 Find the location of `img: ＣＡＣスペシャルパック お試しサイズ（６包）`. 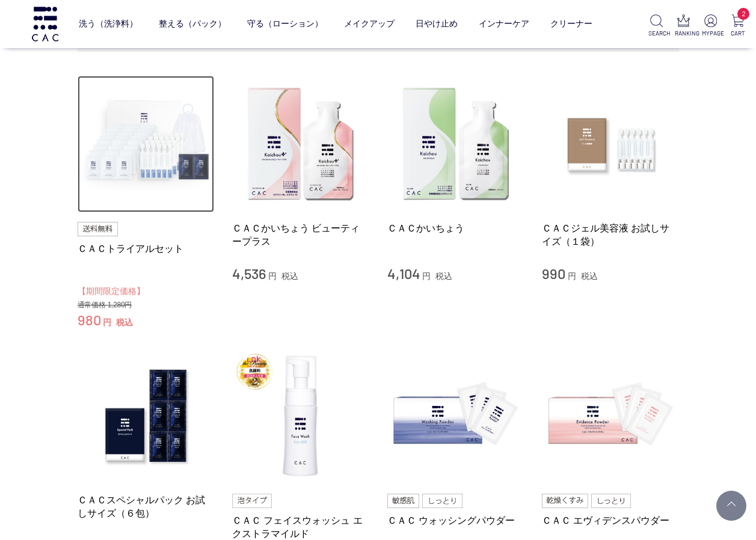

img: ＣＡＣスペシャルパック お試しサイズ（６包） is located at coordinates (146, 416).